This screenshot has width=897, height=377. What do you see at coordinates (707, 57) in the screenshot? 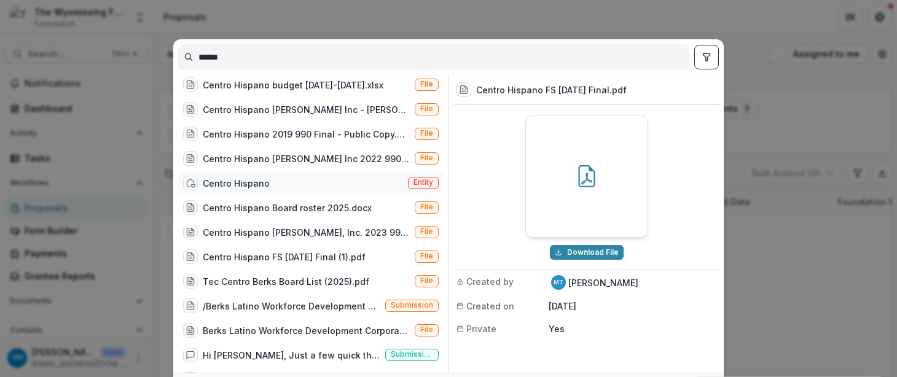
I see `button: toggle filters` at bounding box center [707, 57].